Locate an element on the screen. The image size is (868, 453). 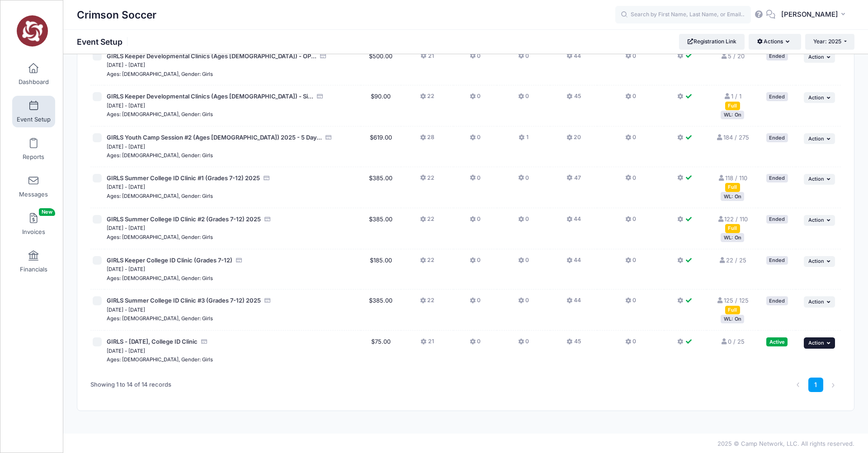
a: 125 / 125 Full is located at coordinates (732, 305).